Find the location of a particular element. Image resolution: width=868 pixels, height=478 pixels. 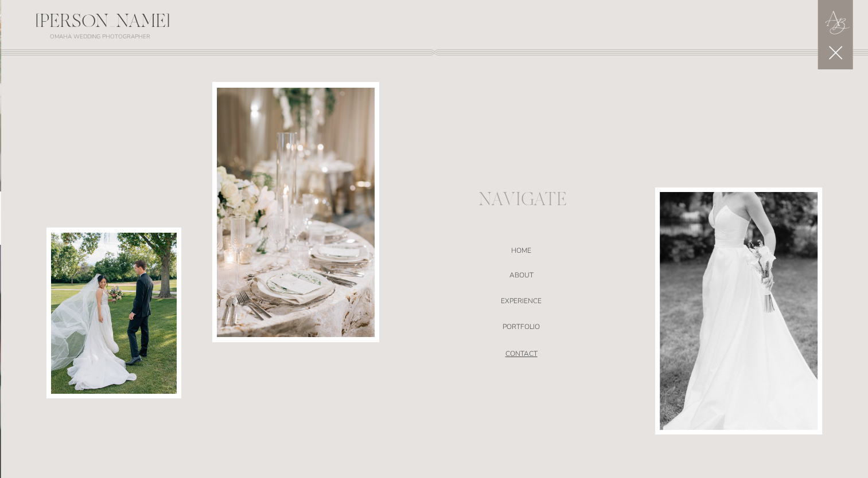

a: portfolio is located at coordinates (521, 328).